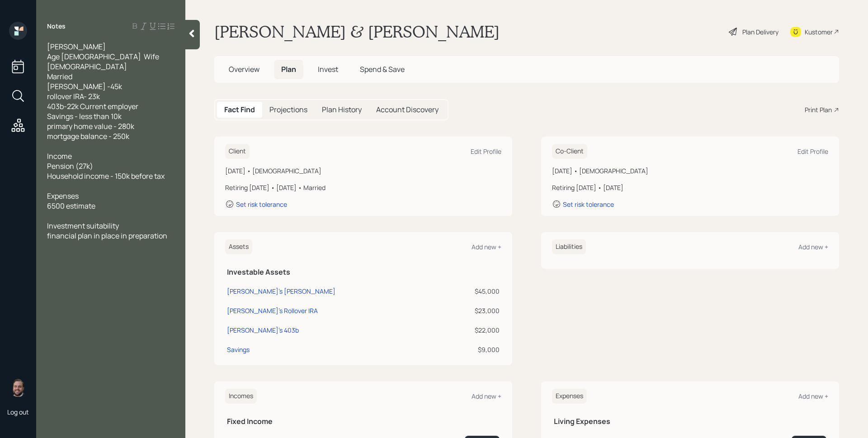  I want to click on div: Kustomer, so click(819, 31).